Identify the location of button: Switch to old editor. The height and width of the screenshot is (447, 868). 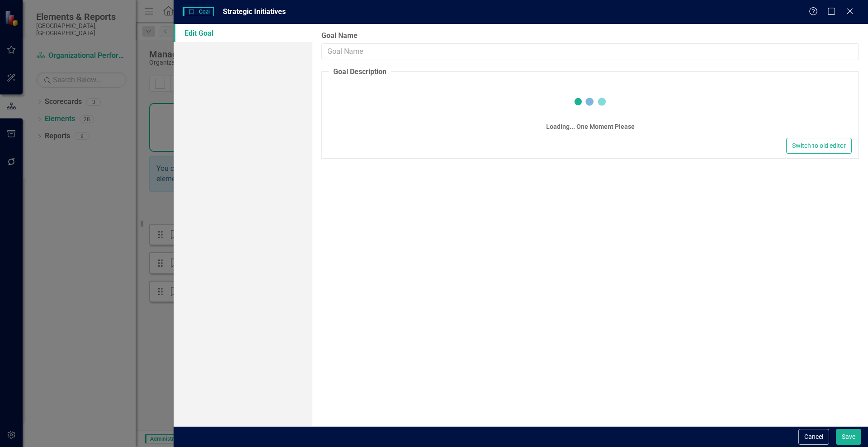
(819, 145).